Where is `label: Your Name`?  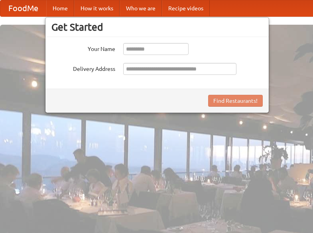 label: Your Name is located at coordinates (83, 48).